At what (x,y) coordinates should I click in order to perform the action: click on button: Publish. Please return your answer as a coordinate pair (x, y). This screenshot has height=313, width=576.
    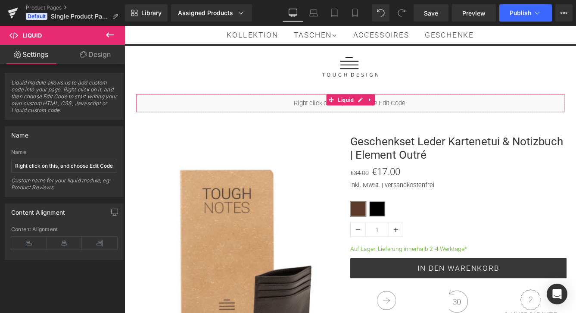
    Looking at the image, I should click on (526, 13).